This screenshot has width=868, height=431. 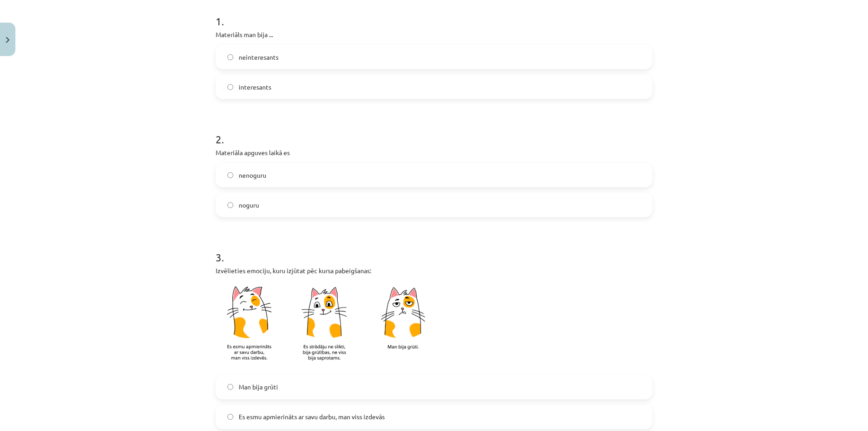 What do you see at coordinates (249, 205) in the screenshot?
I see `span: noguru` at bounding box center [249, 205].